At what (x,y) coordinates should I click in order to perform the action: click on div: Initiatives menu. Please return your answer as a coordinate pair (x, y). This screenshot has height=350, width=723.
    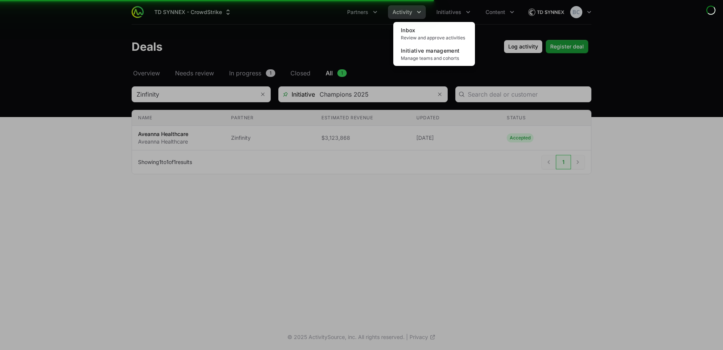
    Looking at the image, I should click on (454, 12).